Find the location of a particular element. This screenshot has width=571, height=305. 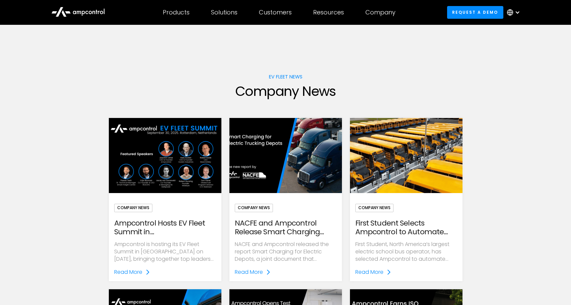

a: Request a demo is located at coordinates (475, 12).